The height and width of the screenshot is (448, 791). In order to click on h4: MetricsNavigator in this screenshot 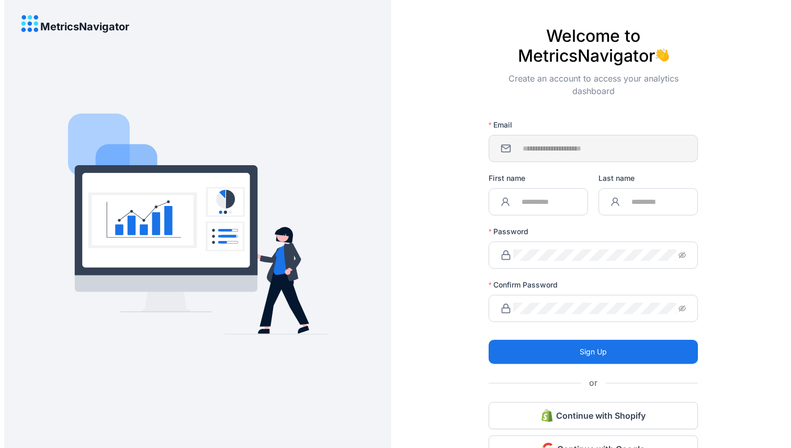, I will do `click(85, 27)`.